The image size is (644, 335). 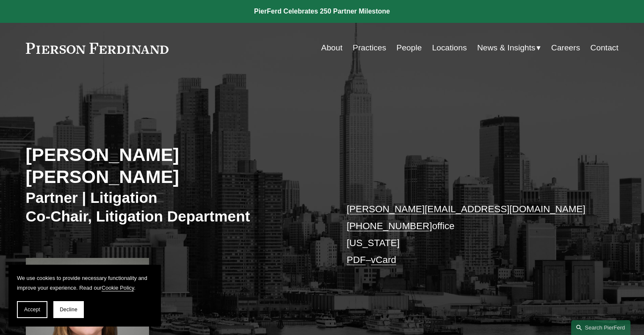 What do you see at coordinates (449, 48) in the screenshot?
I see `a: Locations` at bounding box center [449, 48].